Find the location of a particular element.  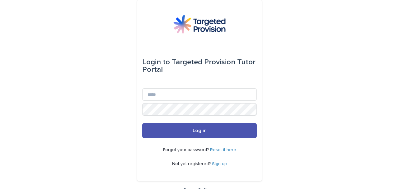

div: Targeted Provision Tutor Portal is located at coordinates (199, 66).